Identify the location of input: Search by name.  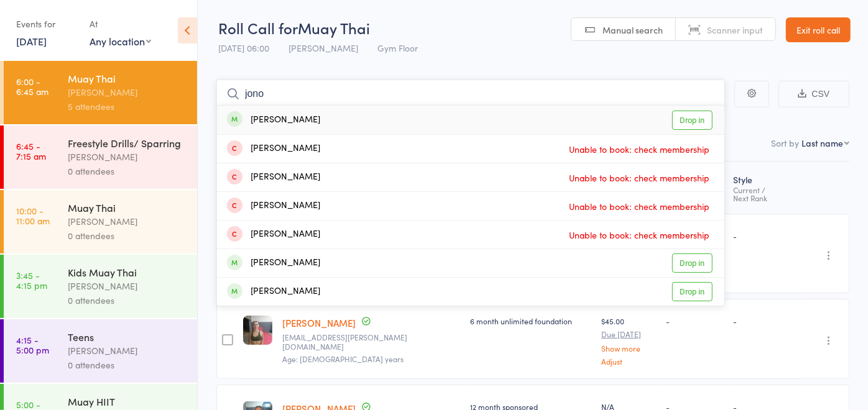
(471, 94).